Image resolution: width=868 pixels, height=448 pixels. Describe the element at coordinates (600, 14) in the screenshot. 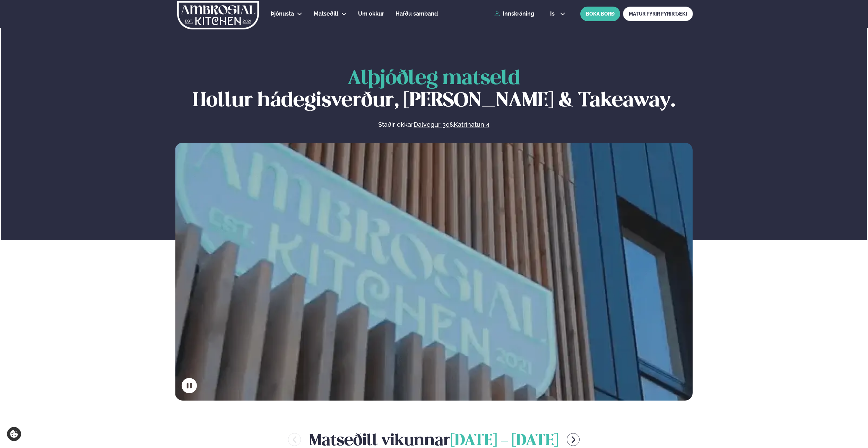

I see `button: BÓKA BORÐ` at that location.